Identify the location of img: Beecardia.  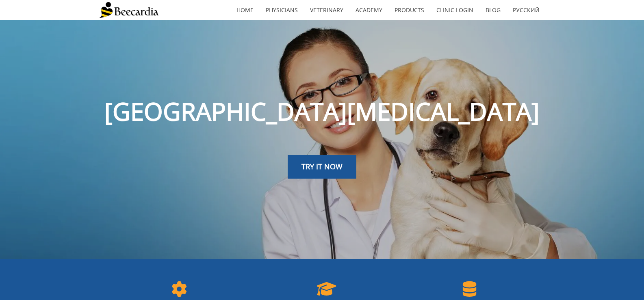
(129, 10).